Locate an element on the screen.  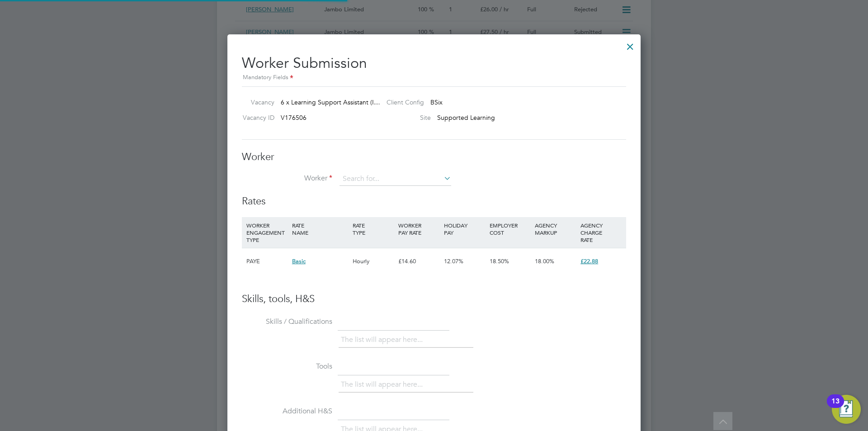
label: Worker is located at coordinates (287, 178).